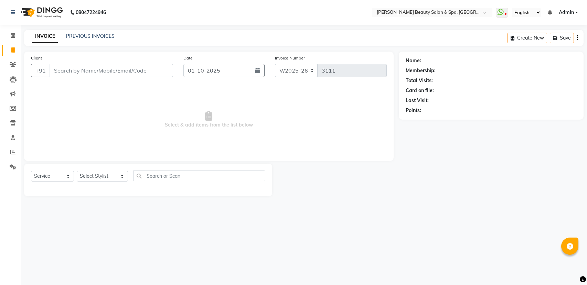  What do you see at coordinates (91, 12) in the screenshot?
I see `b: 08047224946` at bounding box center [91, 12].